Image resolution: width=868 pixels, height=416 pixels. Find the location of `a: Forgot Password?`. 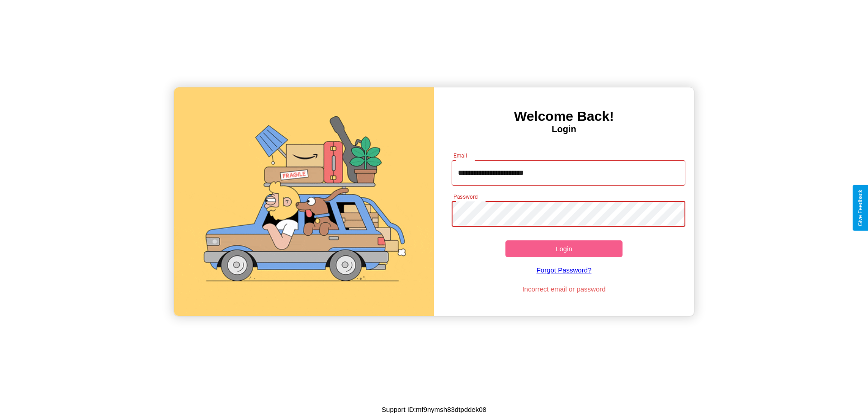

a: Forgot Password? is located at coordinates (565, 270).